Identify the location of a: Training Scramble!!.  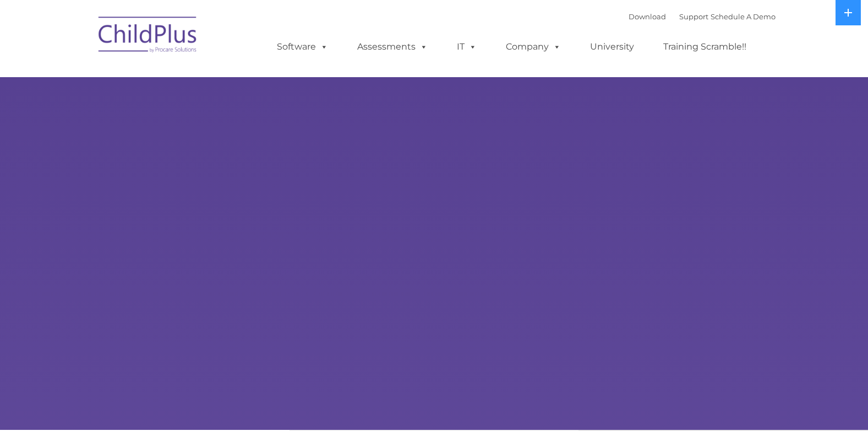
(704, 47).